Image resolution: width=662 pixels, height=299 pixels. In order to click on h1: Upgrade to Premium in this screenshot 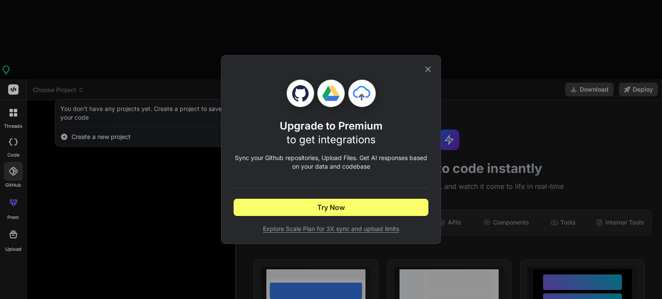, I will do `click(331, 133)`.